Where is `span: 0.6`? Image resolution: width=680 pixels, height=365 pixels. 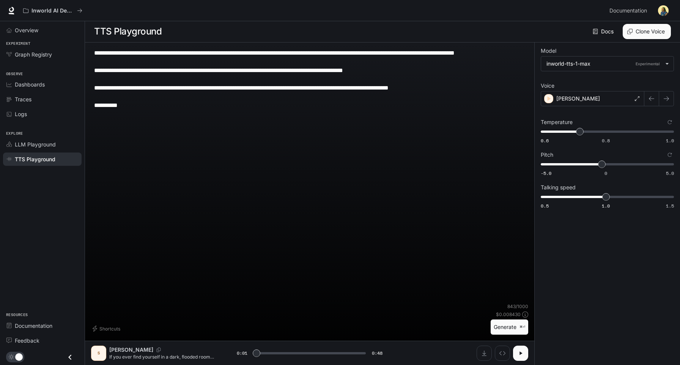 span: 0.6 is located at coordinates (544, 140).